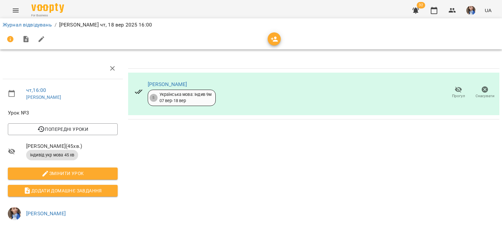 This screenshot has height=230, width=502. I want to click on span: UA, so click(488, 10).